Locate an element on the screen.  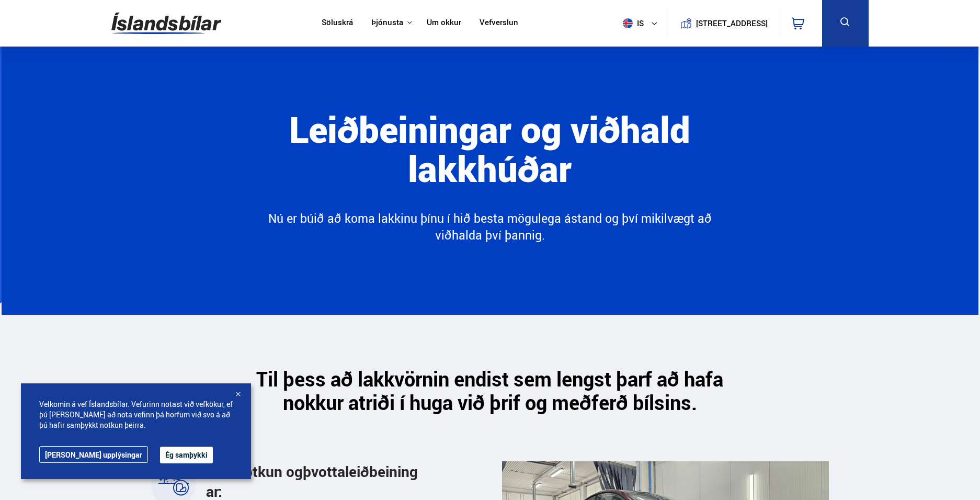
button: is is located at coordinates (642, 23).